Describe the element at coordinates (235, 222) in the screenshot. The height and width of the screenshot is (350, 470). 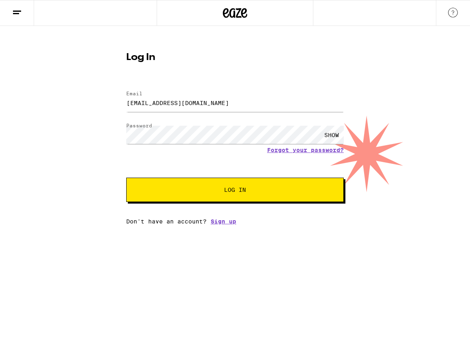
I see `div: Don't have an account?` at that location.